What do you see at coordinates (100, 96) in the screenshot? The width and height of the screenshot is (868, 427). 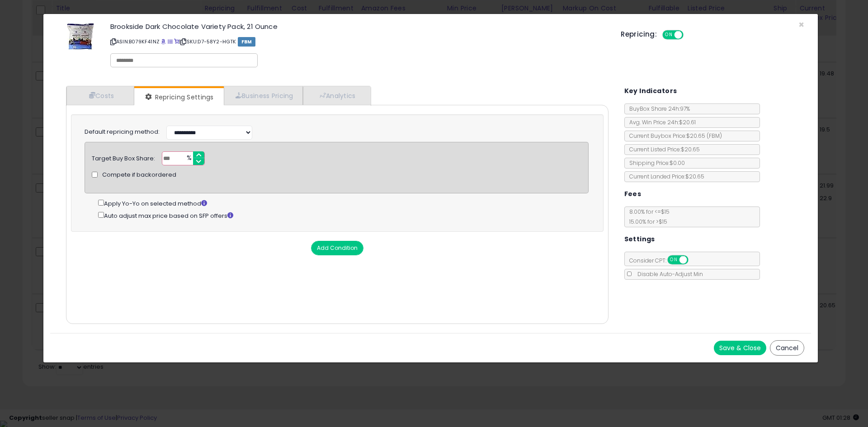 I see `a: Costs` at bounding box center [100, 96].